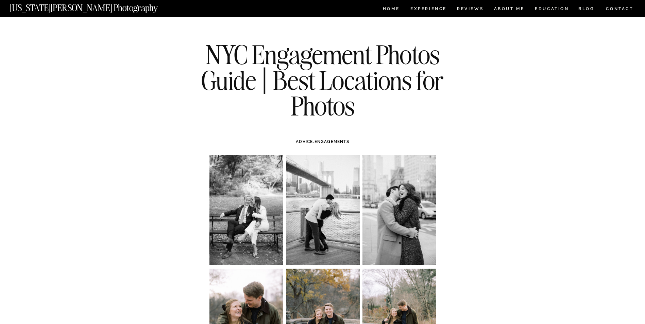  Describe the element at coordinates (586, 10) in the screenshot. I see `nav: BLOG` at that location.